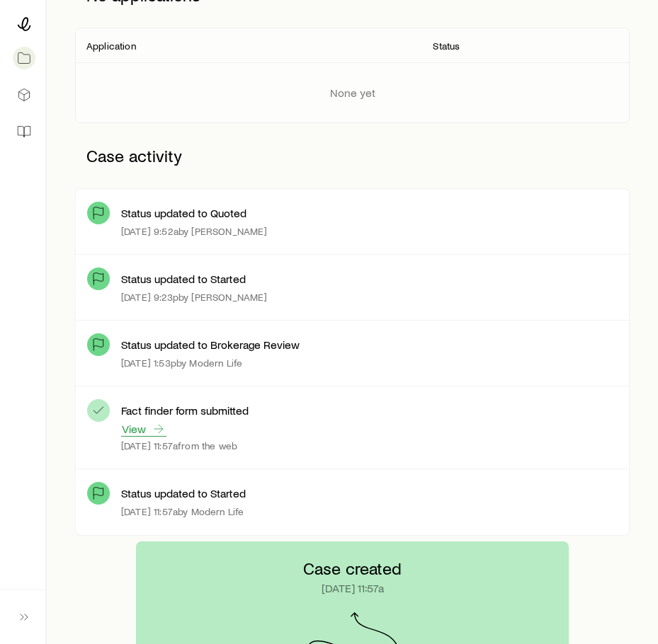 The image size is (658, 644). Describe the element at coordinates (185, 411) in the screenshot. I see `p: Fact finder form submitted` at that location.